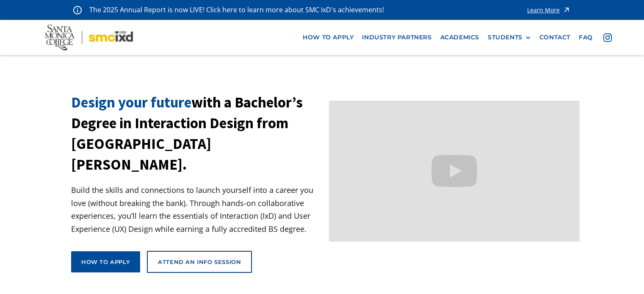 The height and width of the screenshot is (294, 644). I want to click on a: Academics, so click(460, 38).